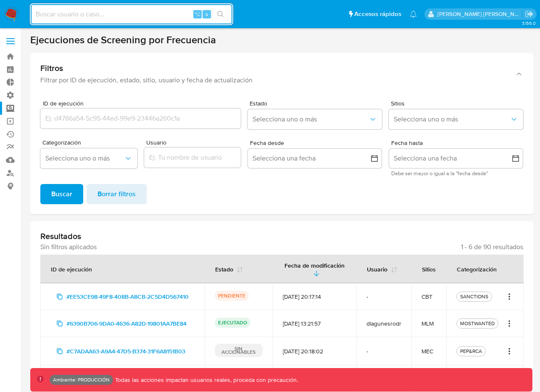 The width and height of the screenshot is (540, 392). Describe the element at coordinates (81, 380) in the screenshot. I see `p: Ambiente: PRODUCCIÓN` at that location.